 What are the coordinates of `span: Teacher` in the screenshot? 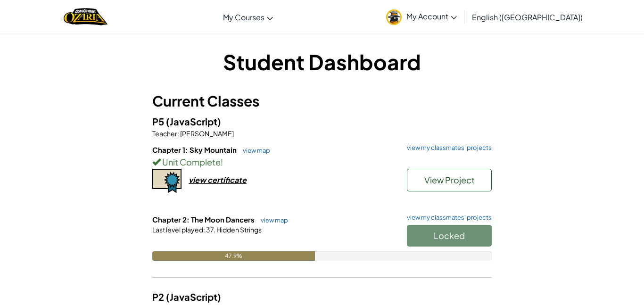 It's located at (165, 134).